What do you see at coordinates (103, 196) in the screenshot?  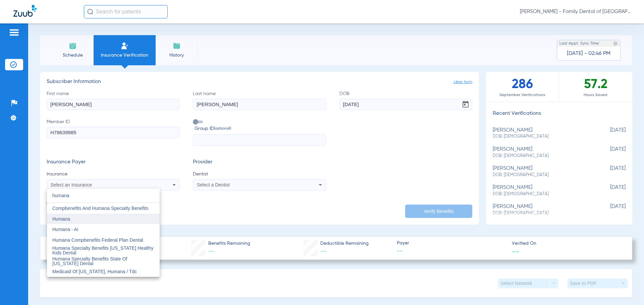 I see `input: dropdown search` at bounding box center [103, 196].